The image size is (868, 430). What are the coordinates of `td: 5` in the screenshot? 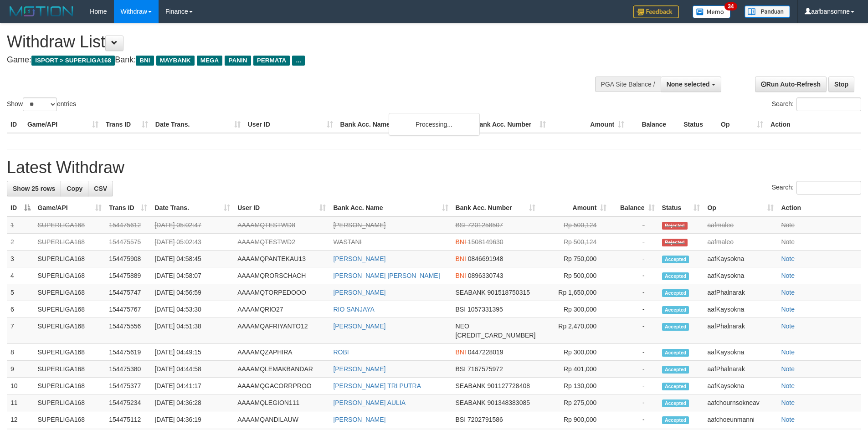 It's located at (20, 292).